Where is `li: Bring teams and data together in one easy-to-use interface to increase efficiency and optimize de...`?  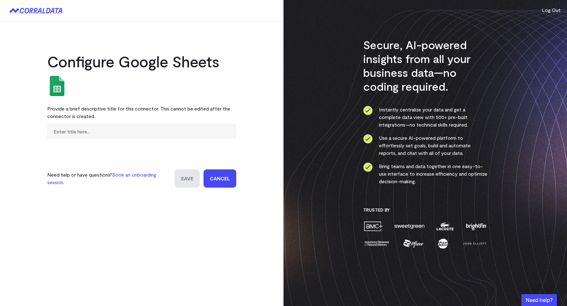 li: Bring teams and data together in one easy-to-use interface to increase efficiency and optimize de... is located at coordinates (425, 174).